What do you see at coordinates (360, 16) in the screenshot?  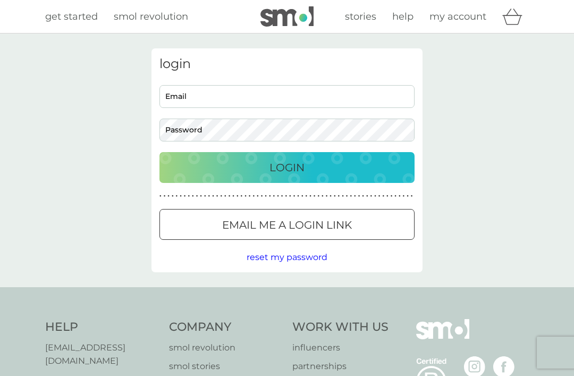 I see `span: stories` at bounding box center [360, 16].